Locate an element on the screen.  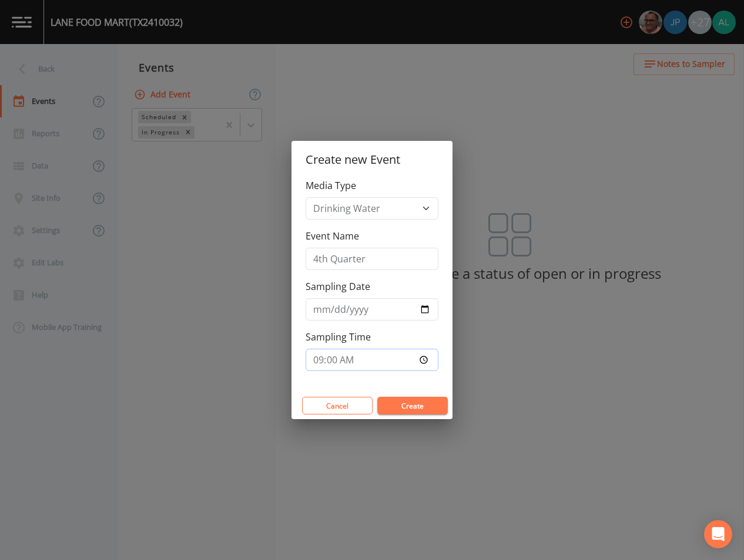
label: Event Name is located at coordinates (332, 236).